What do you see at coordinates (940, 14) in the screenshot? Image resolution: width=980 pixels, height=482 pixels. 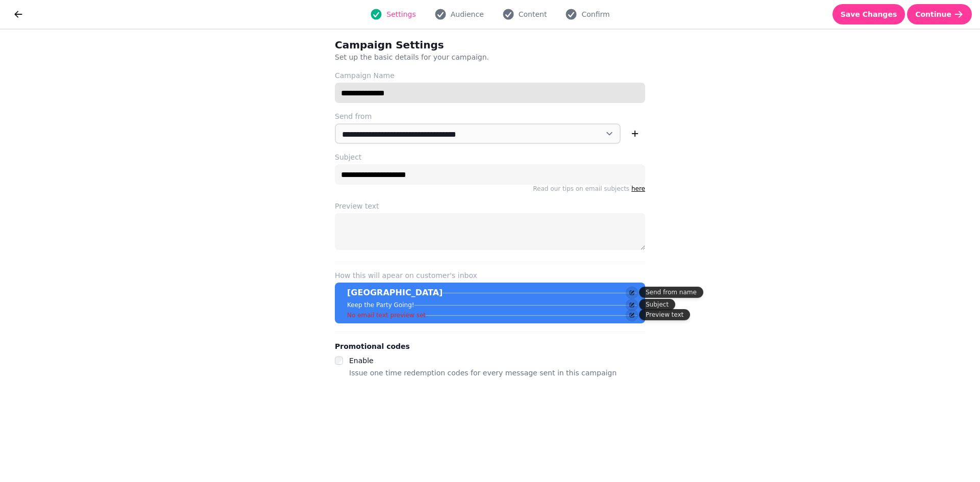 I see `button: Continue` at bounding box center [940, 14].